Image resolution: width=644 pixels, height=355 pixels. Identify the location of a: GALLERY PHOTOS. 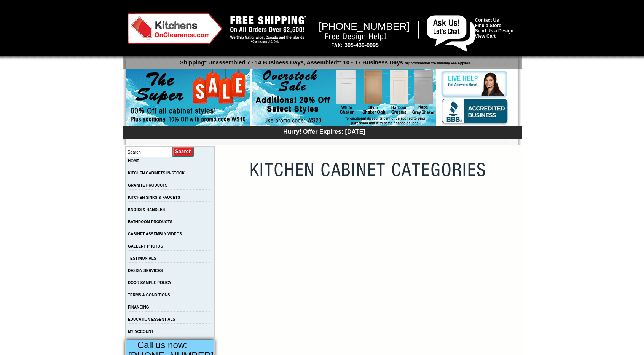
(145, 246).